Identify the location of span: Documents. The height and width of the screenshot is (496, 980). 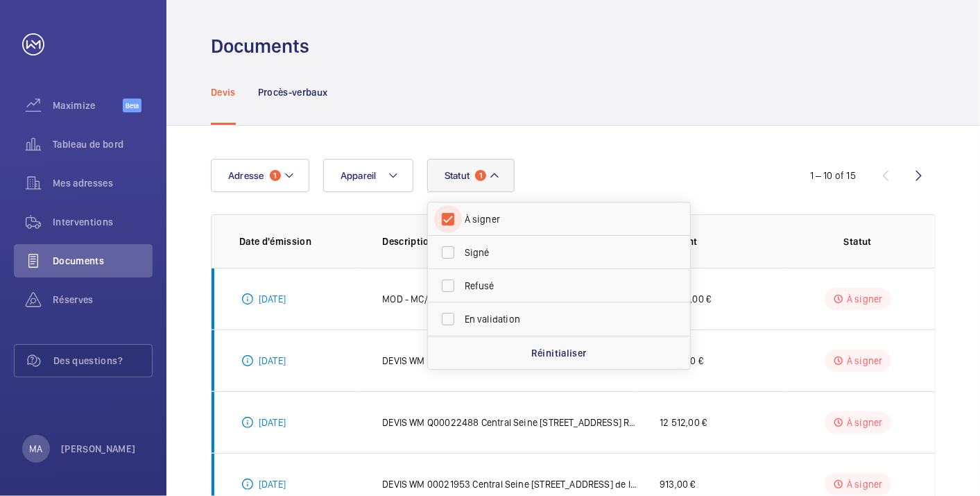
(102, 261).